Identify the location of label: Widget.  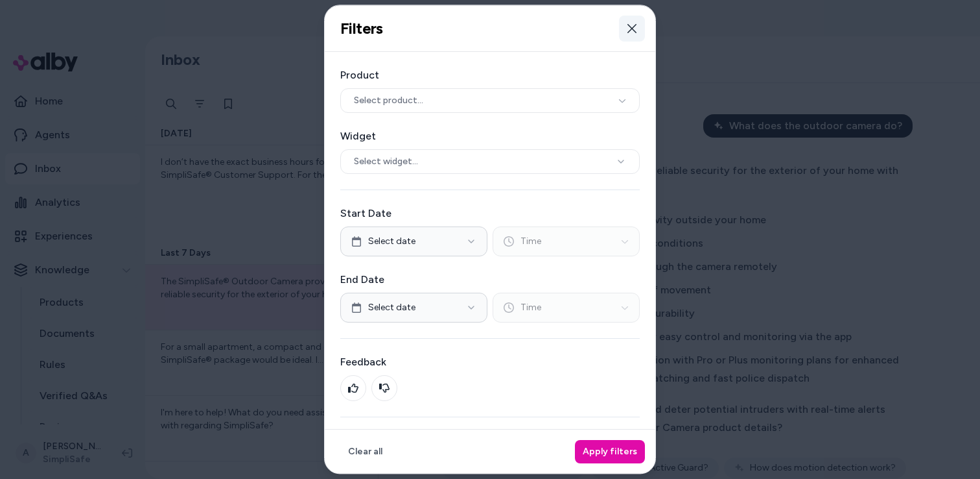
(490, 136).